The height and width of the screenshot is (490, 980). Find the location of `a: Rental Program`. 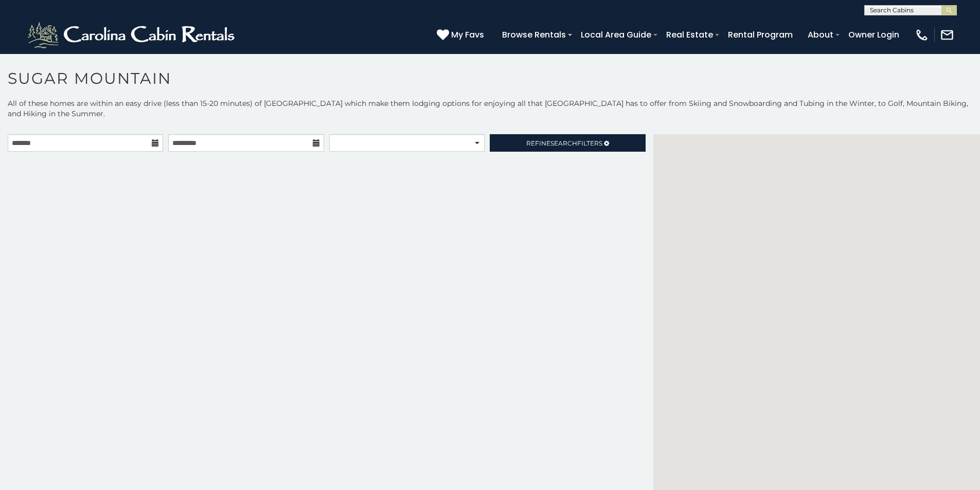

a: Rental Program is located at coordinates (761, 34).